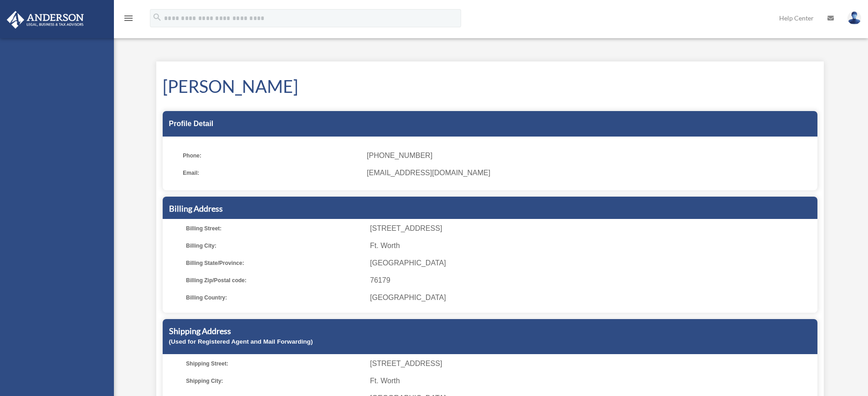  Describe the element at coordinates (241, 342) in the screenshot. I see `small: (Used for Registered Agent and Mail Forwarding)` at that location.